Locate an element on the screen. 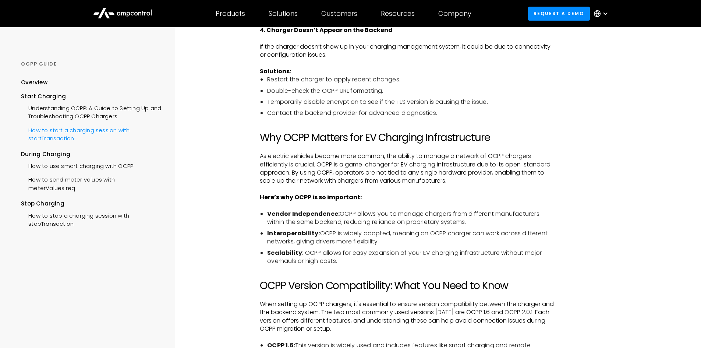 Image resolution: width=701 pixels, height=348 pixels. h2: OCPP Version Compatibility: What You Need to Know is located at coordinates (409, 286).